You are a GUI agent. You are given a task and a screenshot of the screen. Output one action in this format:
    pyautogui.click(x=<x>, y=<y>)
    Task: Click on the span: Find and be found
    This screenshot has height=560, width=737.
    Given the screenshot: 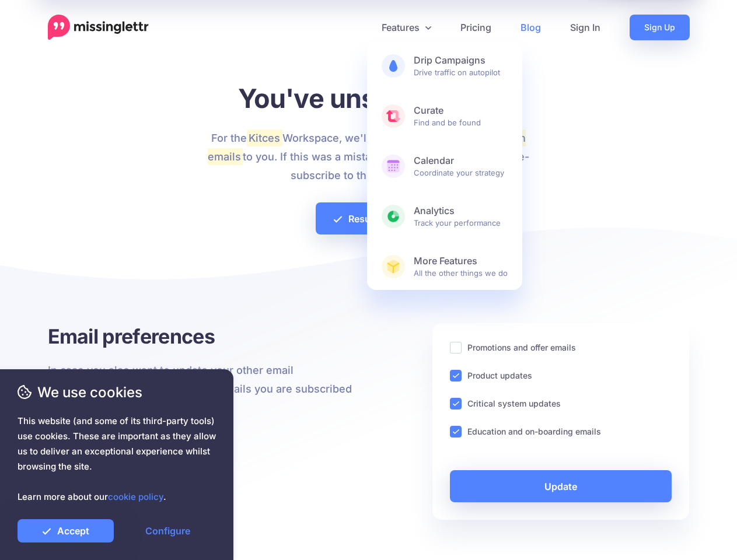 What is the action you would take?
    pyautogui.click(x=460, y=116)
    